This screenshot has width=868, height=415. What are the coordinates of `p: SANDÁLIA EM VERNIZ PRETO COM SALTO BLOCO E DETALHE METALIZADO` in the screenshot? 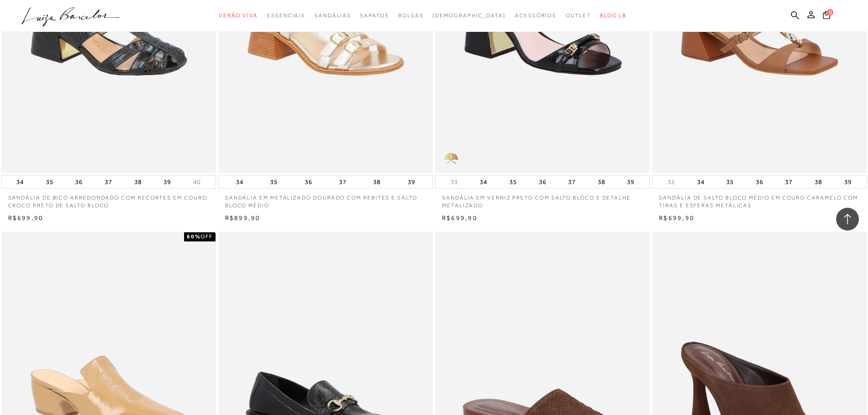 It's located at (542, 199).